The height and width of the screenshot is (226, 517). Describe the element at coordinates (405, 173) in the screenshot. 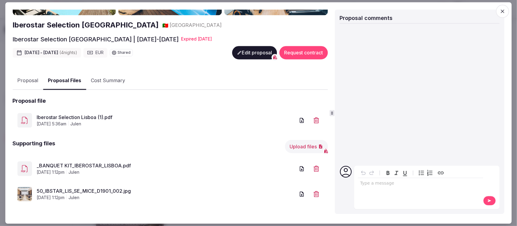

I see `button: Underline` at that location.